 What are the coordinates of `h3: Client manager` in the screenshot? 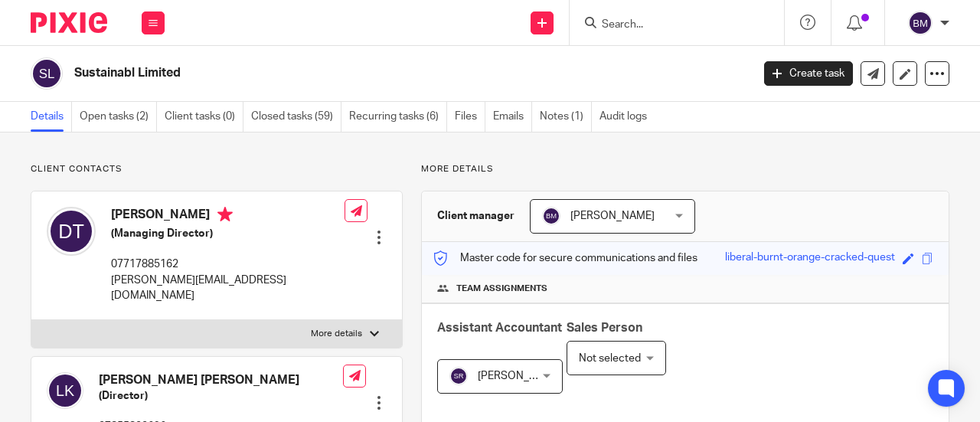 It's located at (476, 216).